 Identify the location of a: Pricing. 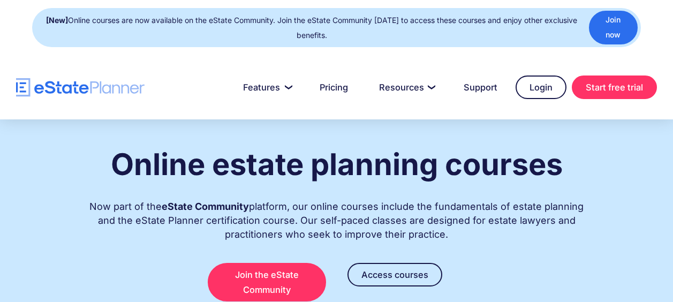
(334, 87).